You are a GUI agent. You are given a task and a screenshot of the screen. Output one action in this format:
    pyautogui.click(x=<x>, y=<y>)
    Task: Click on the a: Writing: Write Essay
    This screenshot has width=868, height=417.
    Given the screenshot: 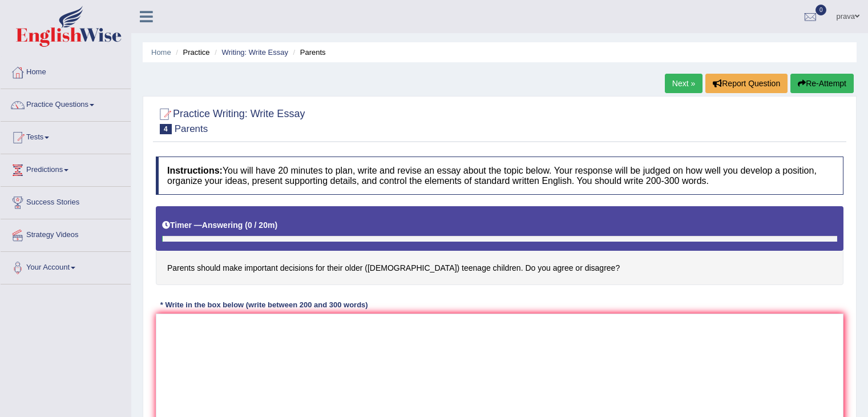 What is the action you would take?
    pyautogui.click(x=254, y=52)
    